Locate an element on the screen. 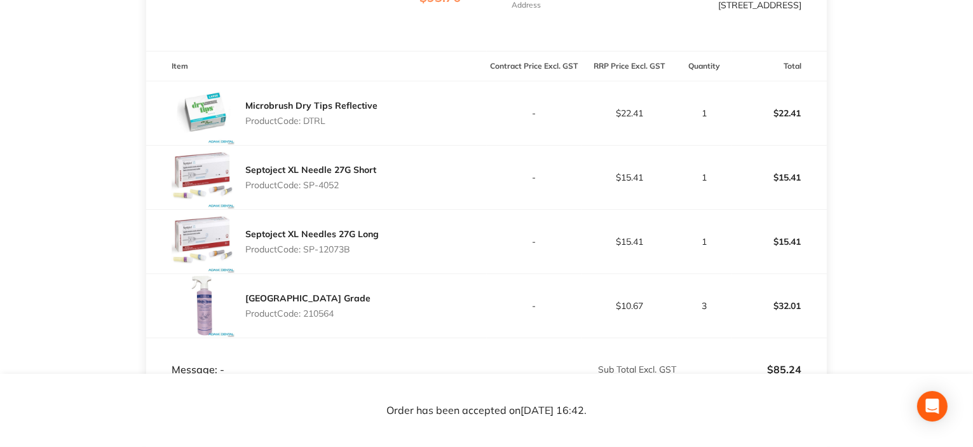 This screenshot has width=973, height=447. th: Quantity is located at coordinates (705, 66).